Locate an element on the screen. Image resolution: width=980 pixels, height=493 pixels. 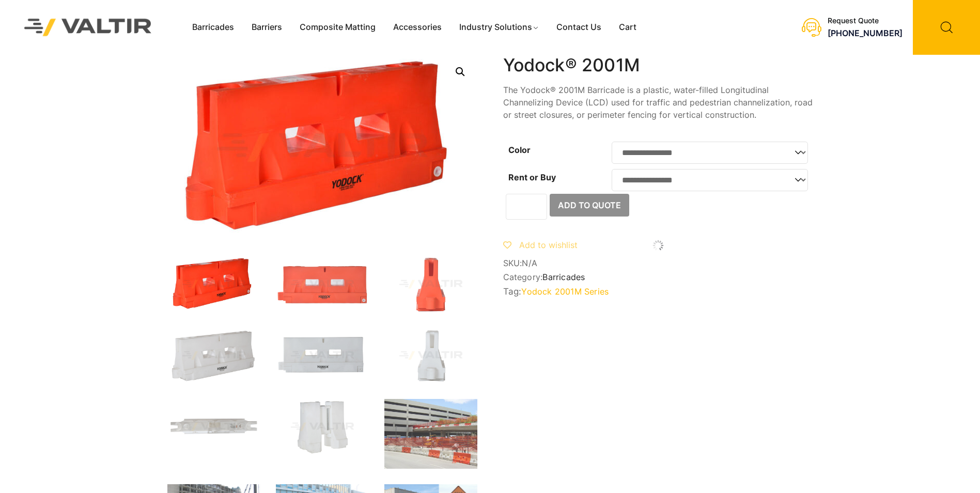
label: Color is located at coordinates (519, 149).